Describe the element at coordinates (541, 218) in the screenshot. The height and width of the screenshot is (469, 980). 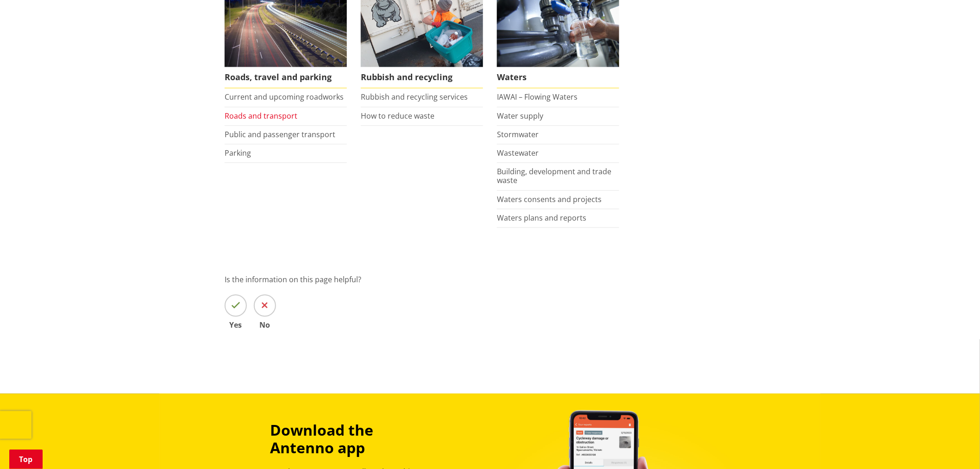
I see `a: Waters plans and reports` at that location.